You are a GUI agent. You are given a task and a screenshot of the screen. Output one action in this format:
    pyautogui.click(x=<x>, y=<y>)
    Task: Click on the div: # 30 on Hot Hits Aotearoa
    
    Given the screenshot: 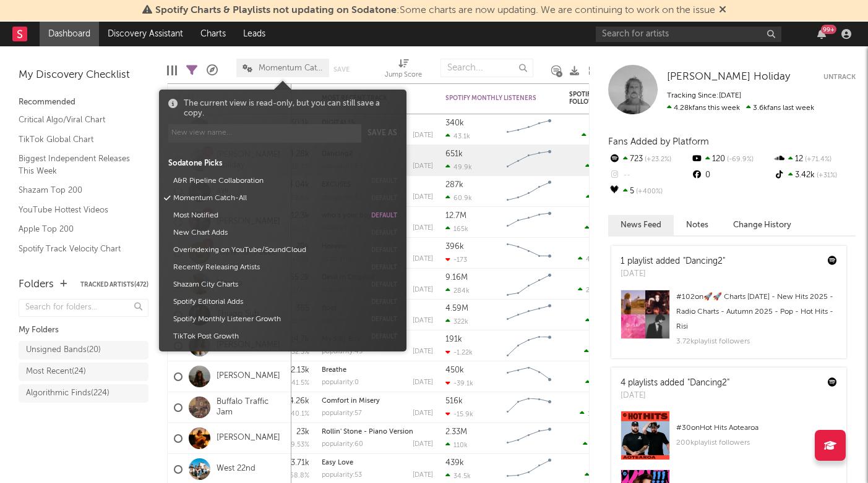 What is the action you would take?
    pyautogui.click(x=756, y=428)
    